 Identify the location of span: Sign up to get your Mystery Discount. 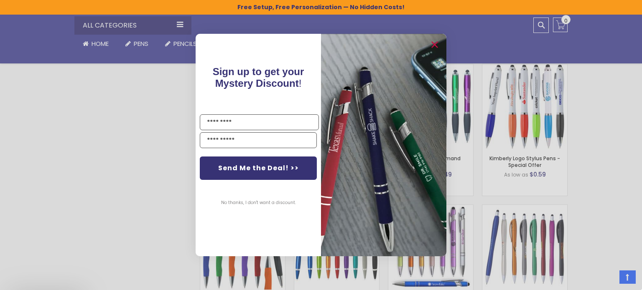
(258, 77).